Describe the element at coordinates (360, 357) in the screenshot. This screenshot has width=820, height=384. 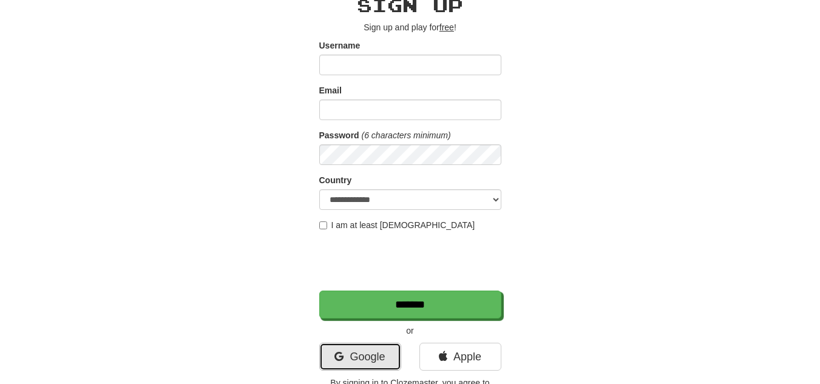
I see `a: Google` at that location.